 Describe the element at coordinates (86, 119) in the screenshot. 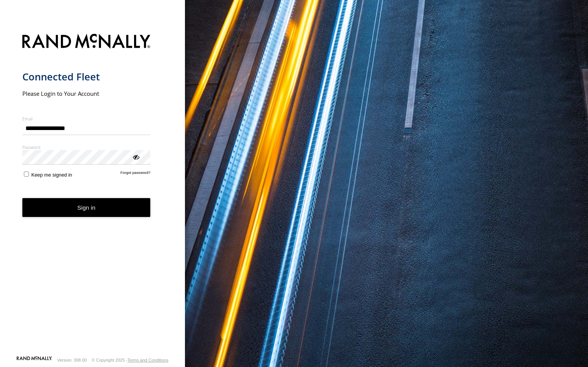

I see `label: Email` at that location.